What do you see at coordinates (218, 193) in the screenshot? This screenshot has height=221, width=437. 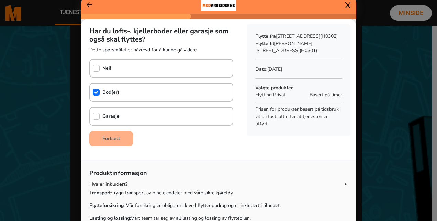 I see `p: Trygg transport av dine eiendeler med våre sikre kjøretøy.` at bounding box center [218, 193].